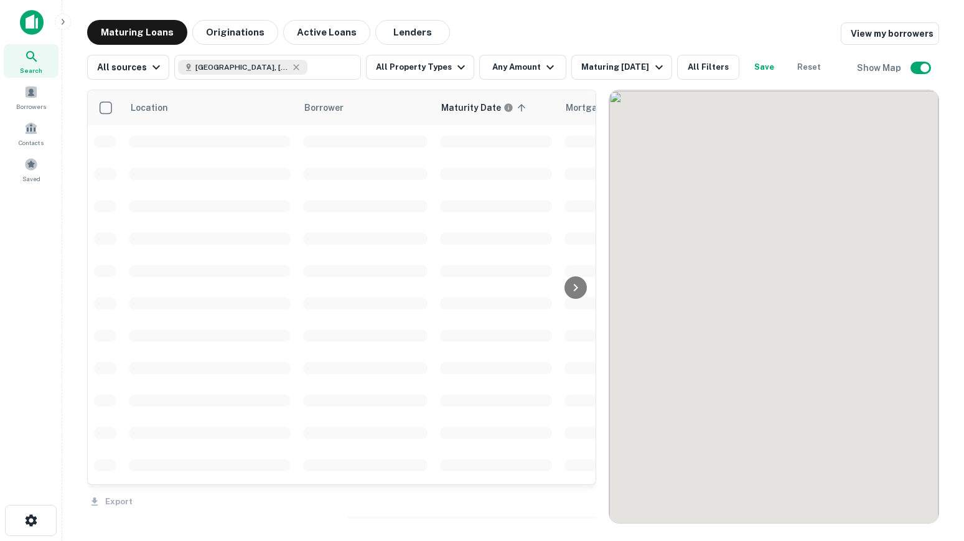 Image resolution: width=964 pixels, height=541 pixels. Describe the element at coordinates (31, 61) in the screenshot. I see `a: Search` at that location.